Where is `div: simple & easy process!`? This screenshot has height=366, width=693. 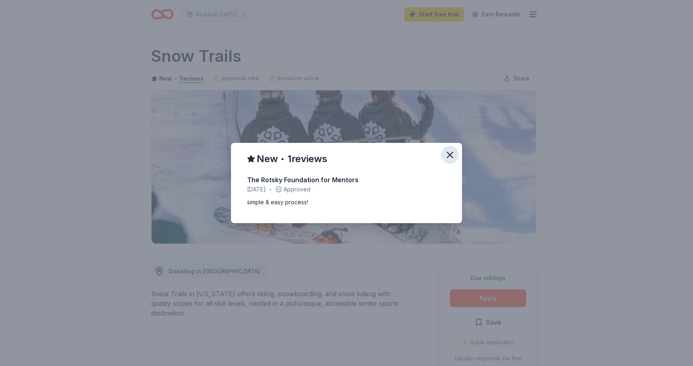
div: simple & easy process! is located at coordinates (347, 202).